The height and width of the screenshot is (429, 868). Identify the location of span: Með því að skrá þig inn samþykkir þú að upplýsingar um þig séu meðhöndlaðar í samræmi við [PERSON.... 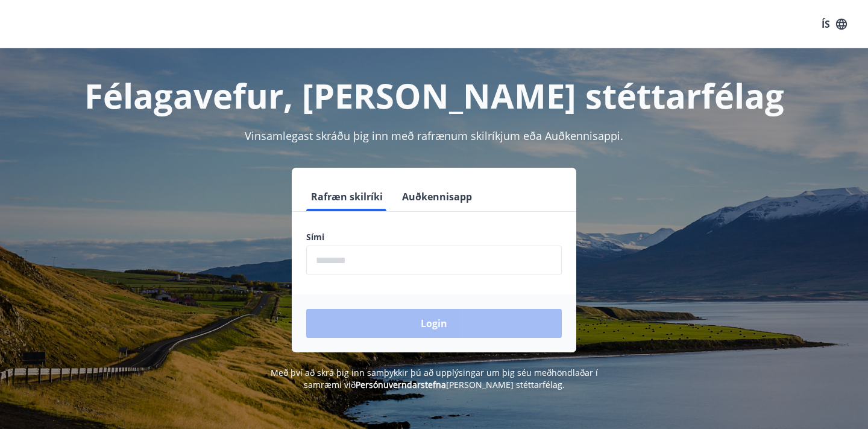
(434, 378).